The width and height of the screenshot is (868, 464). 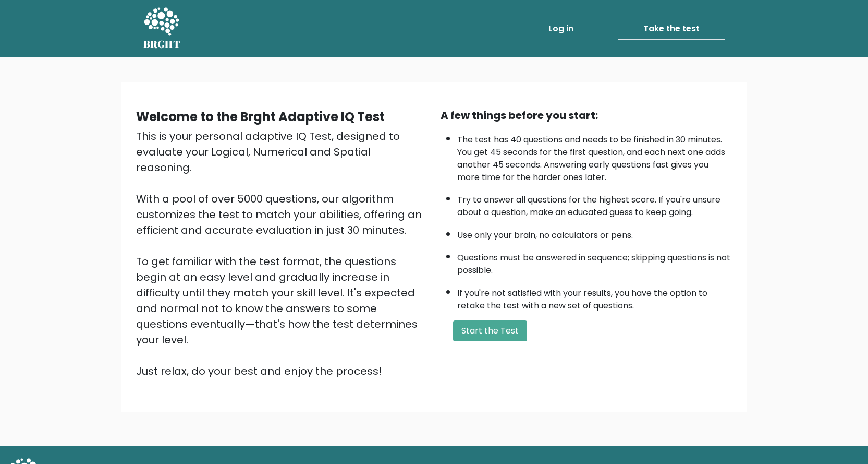 I want to click on li: Use only your brain, no calculators or pens., so click(x=595, y=233).